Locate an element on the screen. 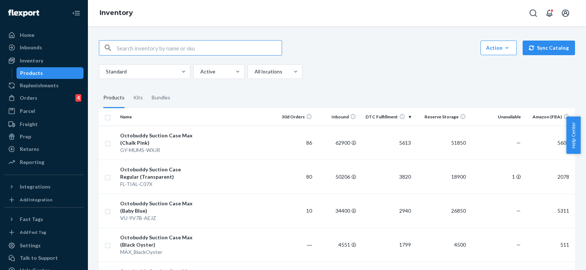  th: Amazon (FBA) is located at coordinates (549, 117).